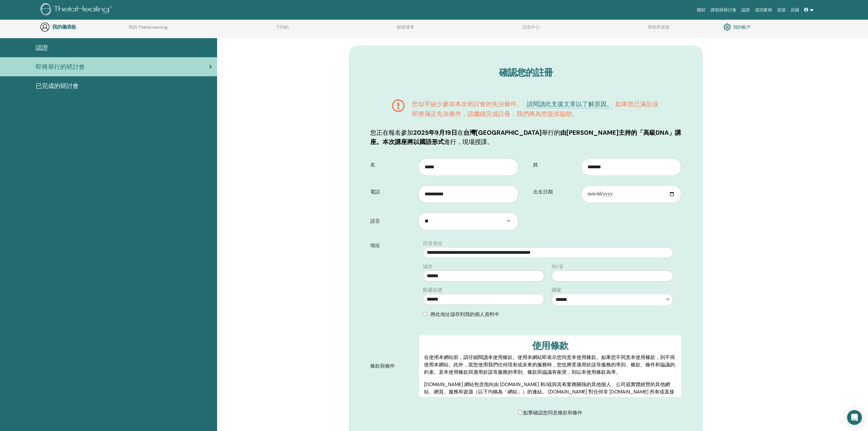 The width and height of the screenshot is (868, 431). I want to click on a: 資源, so click(781, 10).